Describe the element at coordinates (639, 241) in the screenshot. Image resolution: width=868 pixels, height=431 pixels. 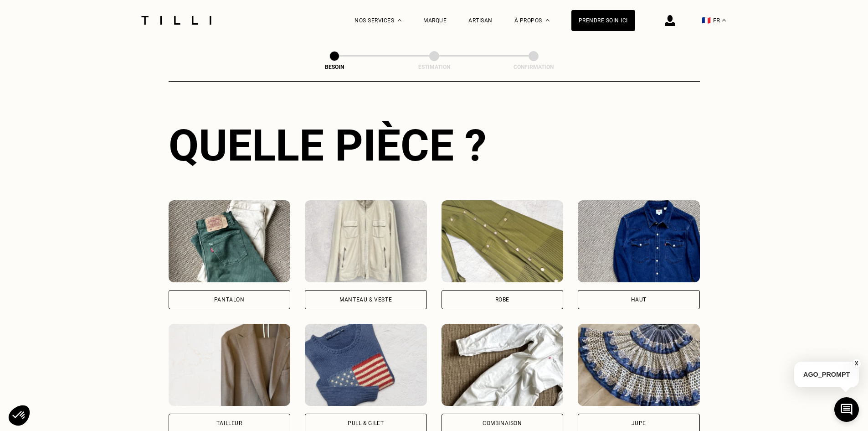
I see `img: Tilli retouche votre Haut` at that location.